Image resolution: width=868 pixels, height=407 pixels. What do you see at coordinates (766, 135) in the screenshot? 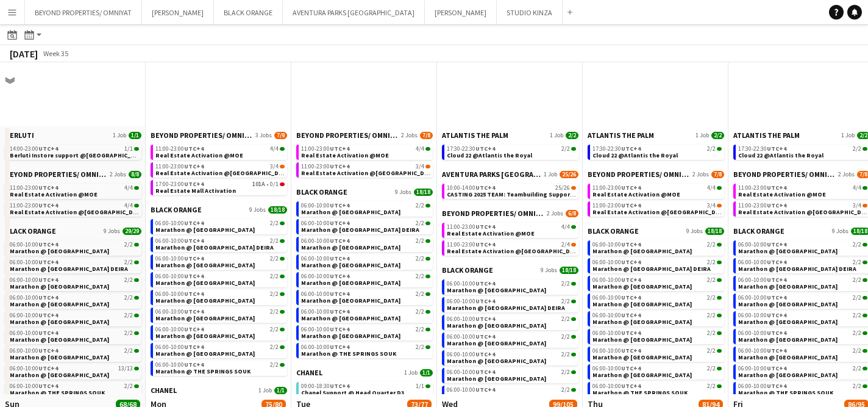
I see `span: ATLANTIS THE PALM` at bounding box center [766, 135].